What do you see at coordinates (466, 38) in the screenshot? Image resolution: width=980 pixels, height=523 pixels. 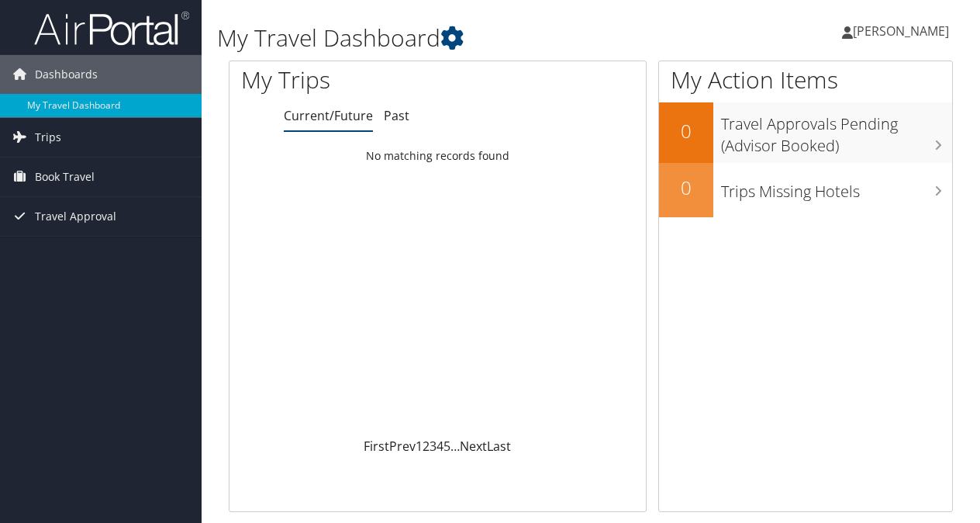 I see `h1: My Travel Dashboard` at bounding box center [466, 38].